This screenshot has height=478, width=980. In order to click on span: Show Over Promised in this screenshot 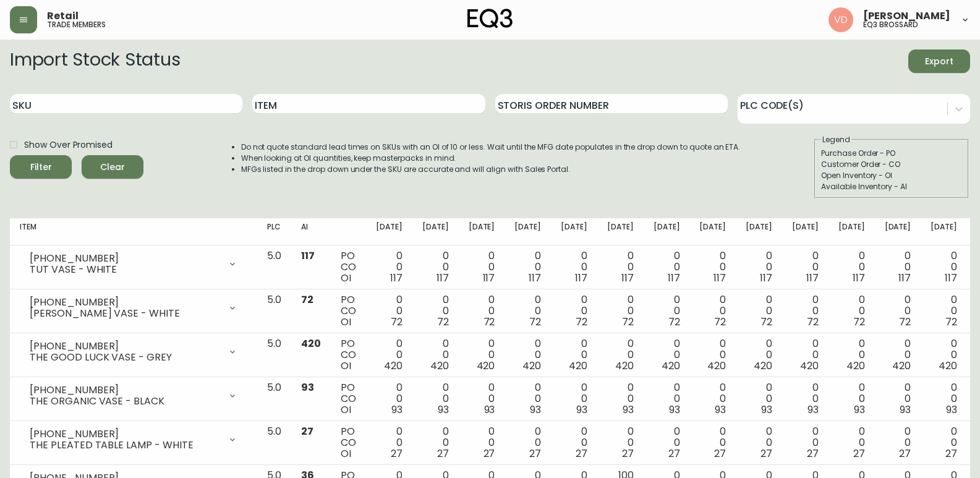, I will do `click(68, 144)`.